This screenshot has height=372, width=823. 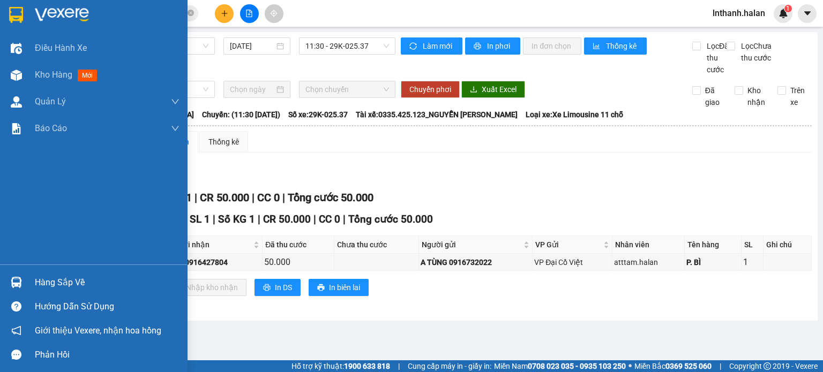 What do you see at coordinates (739, 13) in the screenshot?
I see `span: lnthanh.halan` at bounding box center [739, 13].